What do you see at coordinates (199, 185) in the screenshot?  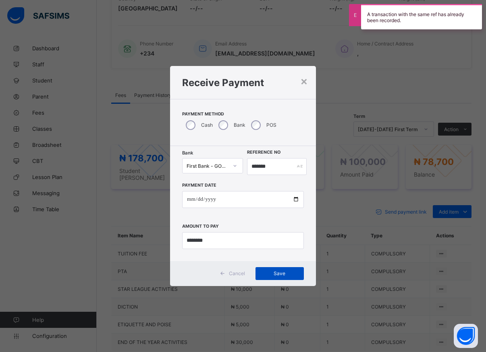 I see `label: Payment Date` at bounding box center [199, 185].